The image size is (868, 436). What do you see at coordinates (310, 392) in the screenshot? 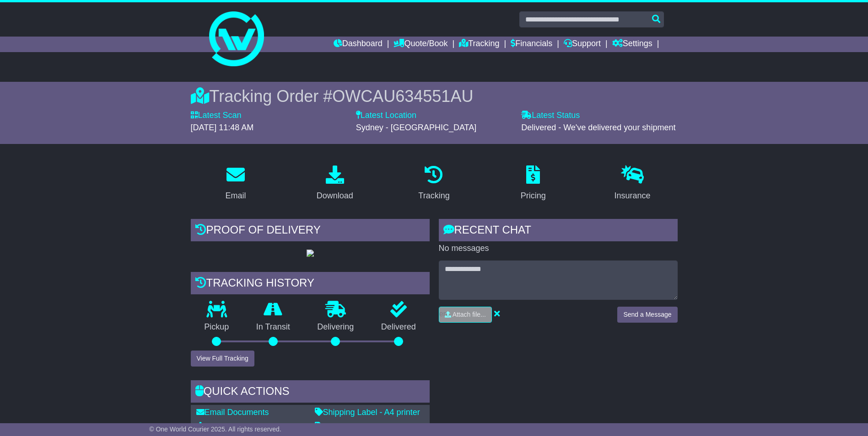
I see `div: Quick Actions` at bounding box center [310, 392].